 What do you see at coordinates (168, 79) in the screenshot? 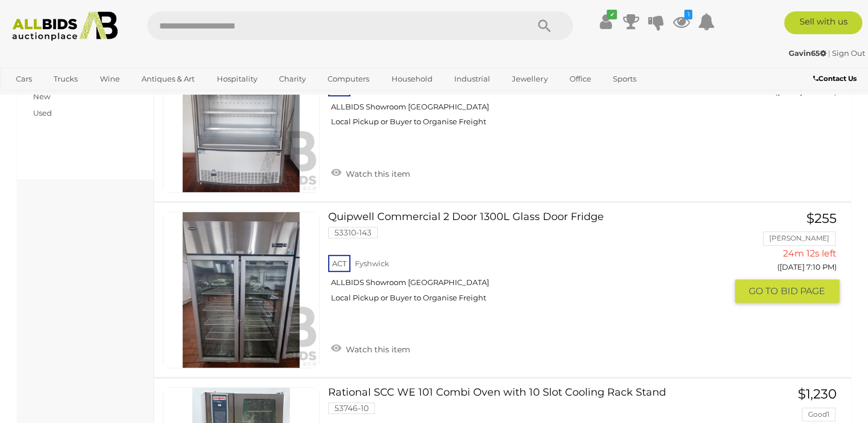
I see `a: Antiques & Art` at bounding box center [168, 79].